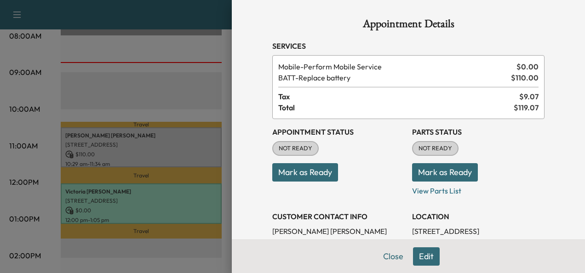 The width and height of the screenshot is (585, 273). I want to click on h1: Appointment Details, so click(408, 26).